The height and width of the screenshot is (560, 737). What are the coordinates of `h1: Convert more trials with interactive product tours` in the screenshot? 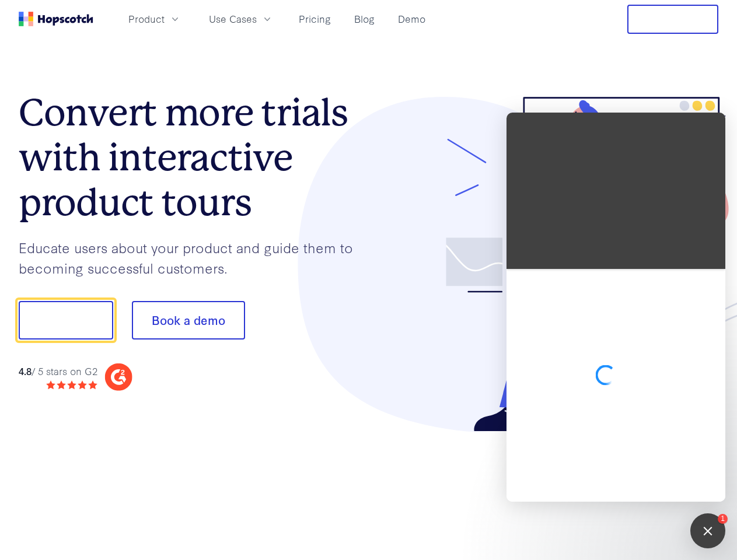 It's located at (193, 157).